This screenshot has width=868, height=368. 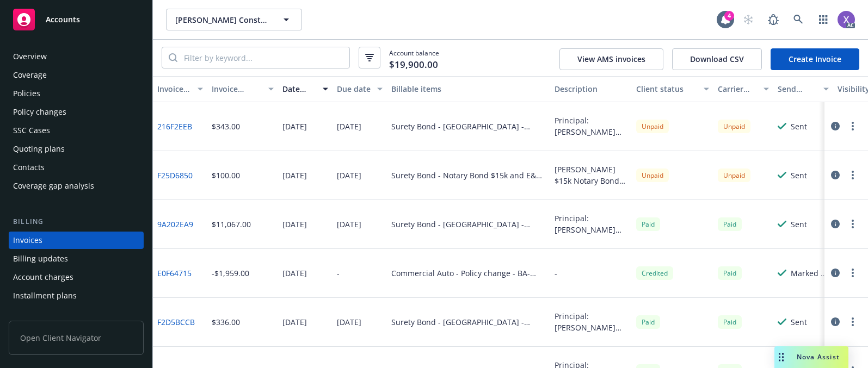 What do you see at coordinates (716, 59) in the screenshot?
I see `button: Download CSV` at bounding box center [716, 59].